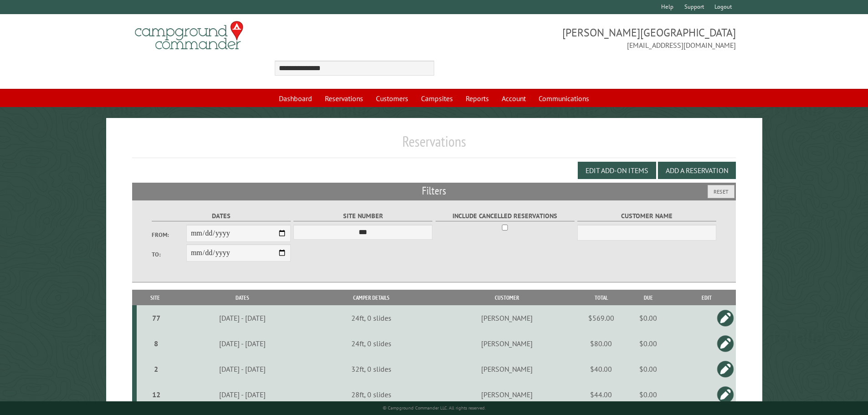 The image size is (868, 415). I want to click on a: Campsites, so click(437, 98).